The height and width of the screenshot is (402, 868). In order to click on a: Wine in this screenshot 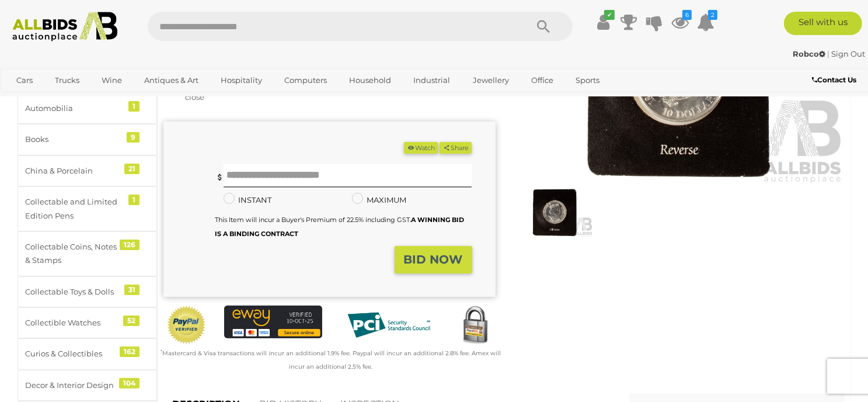, I will do `click(111, 80)`.